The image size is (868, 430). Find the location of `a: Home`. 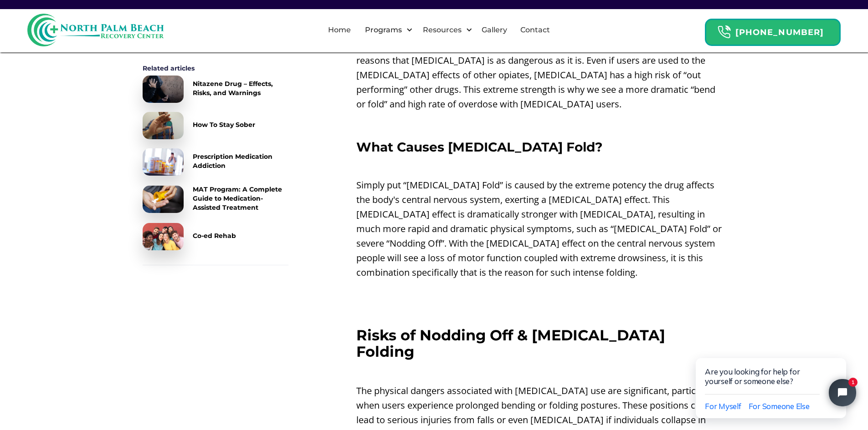

a: Home is located at coordinates (339, 30).